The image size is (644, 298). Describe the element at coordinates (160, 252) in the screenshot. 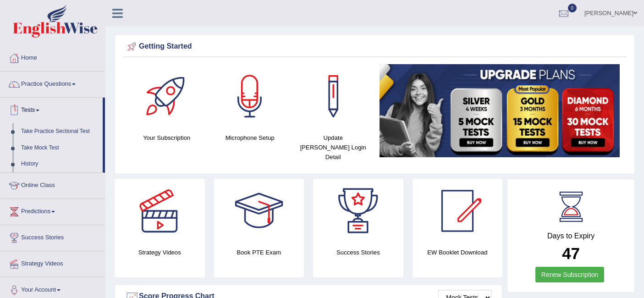

I see `h4: Strategy Videos` at that location.